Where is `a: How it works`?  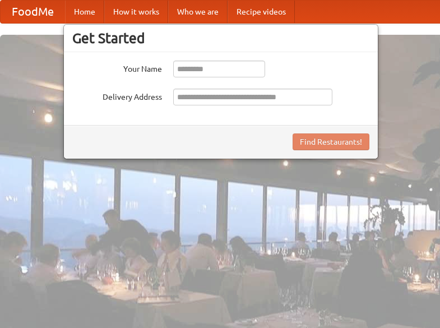 a: How it works is located at coordinates (136, 12).